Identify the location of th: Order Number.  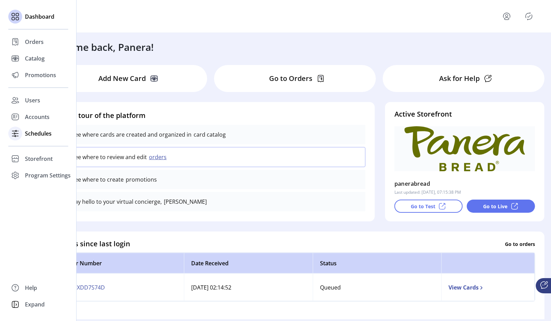
(119, 263).